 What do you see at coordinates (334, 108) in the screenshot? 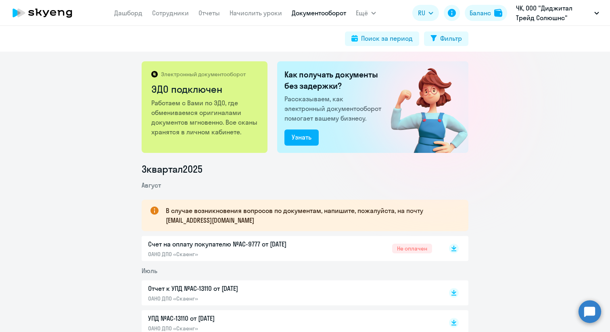
I see `p: Рассказываем, как электронный документооборот помогает вашему бизнесу.` at bounding box center [334, 108].